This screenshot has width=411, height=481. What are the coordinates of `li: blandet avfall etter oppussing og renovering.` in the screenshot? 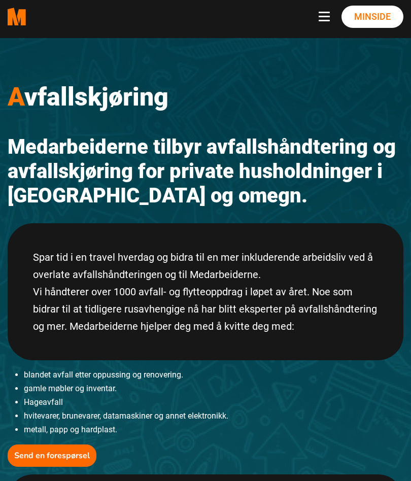 It's located at (213, 374).